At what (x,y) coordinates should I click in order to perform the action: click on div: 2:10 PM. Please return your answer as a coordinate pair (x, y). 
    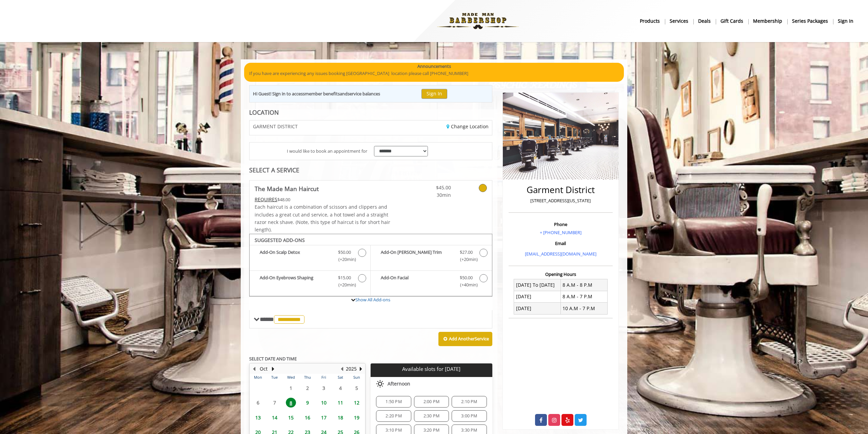
    Looking at the image, I should click on (469, 402).